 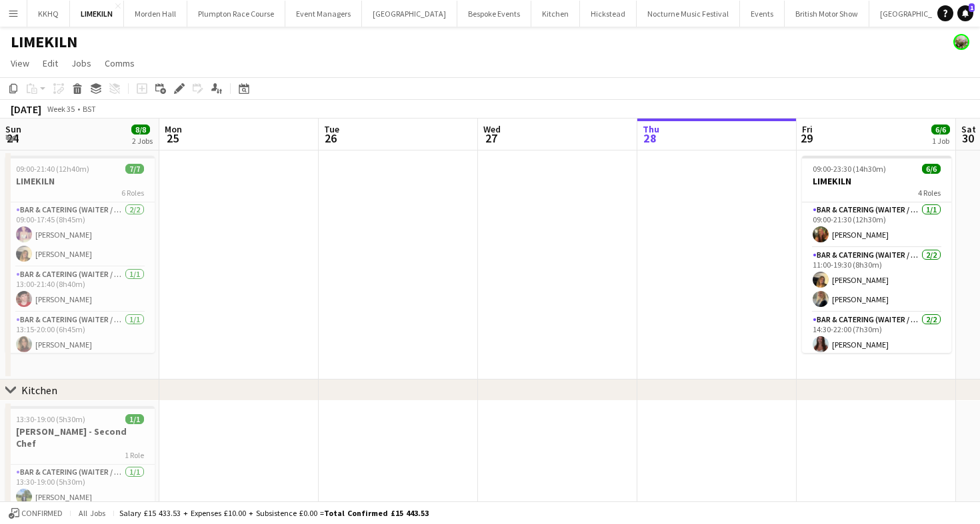 What do you see at coordinates (971, 8) in the screenshot?
I see `span: 1` at bounding box center [971, 8].